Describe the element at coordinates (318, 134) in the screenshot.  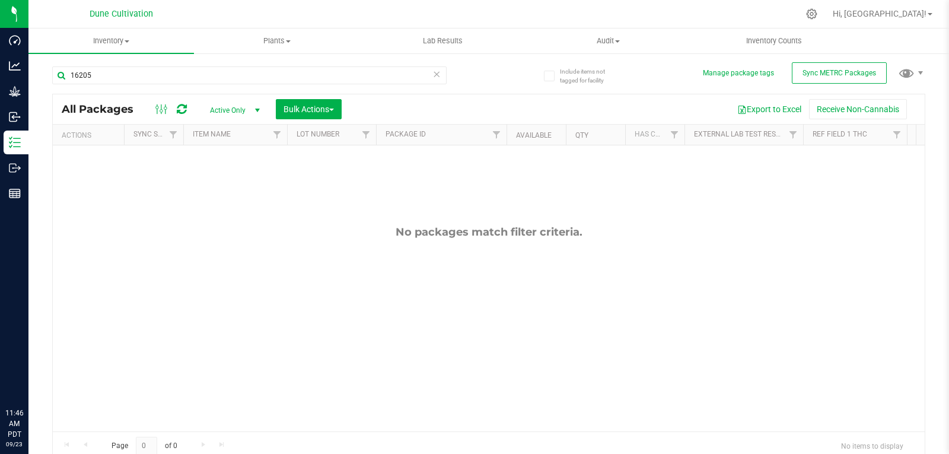
I see `a: Lot Number` at that location.